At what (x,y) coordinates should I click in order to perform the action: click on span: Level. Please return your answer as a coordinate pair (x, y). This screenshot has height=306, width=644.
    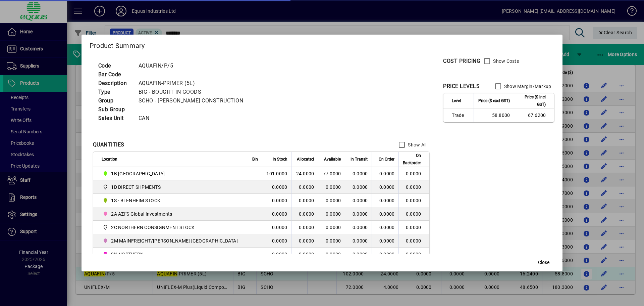
    Looking at the image, I should click on (456, 101).